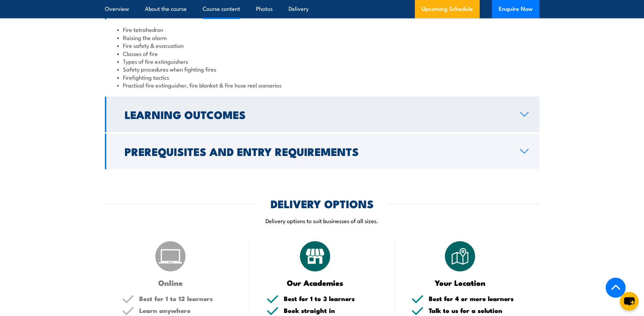  Describe the element at coordinates (322, 69) in the screenshot. I see `li: Safety procedures when fighting fires` at that location.